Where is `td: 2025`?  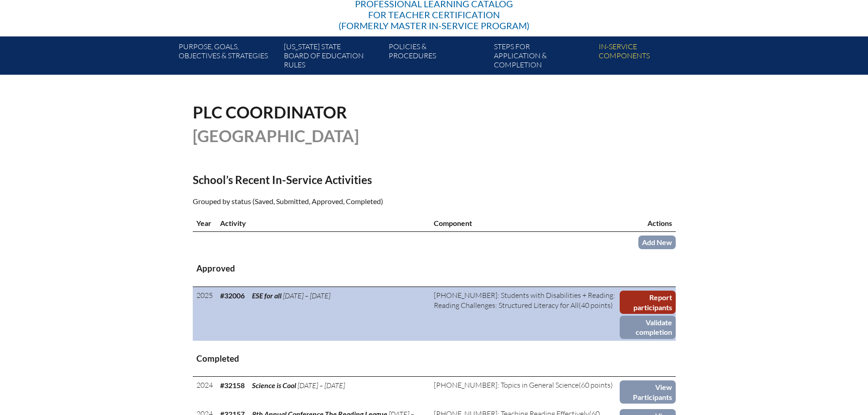 td: 2025 is located at coordinates (205, 314).